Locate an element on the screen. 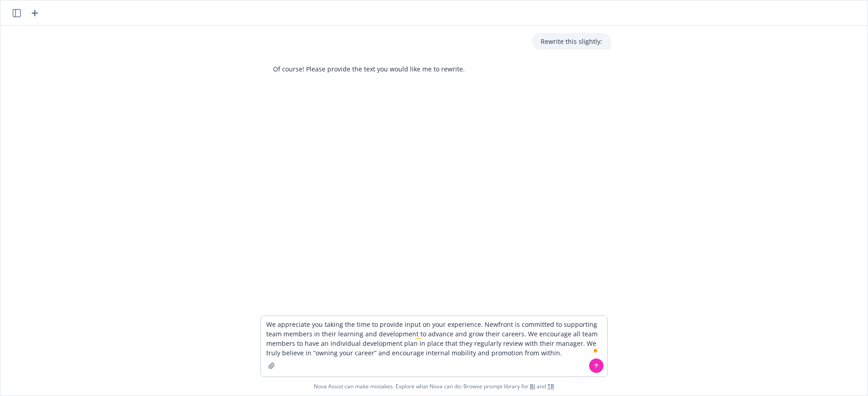  a: TR is located at coordinates (550, 386).